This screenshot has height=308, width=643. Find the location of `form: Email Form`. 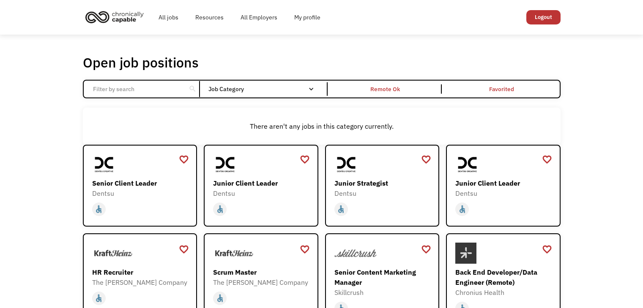

form: Email Form is located at coordinates (322, 89).